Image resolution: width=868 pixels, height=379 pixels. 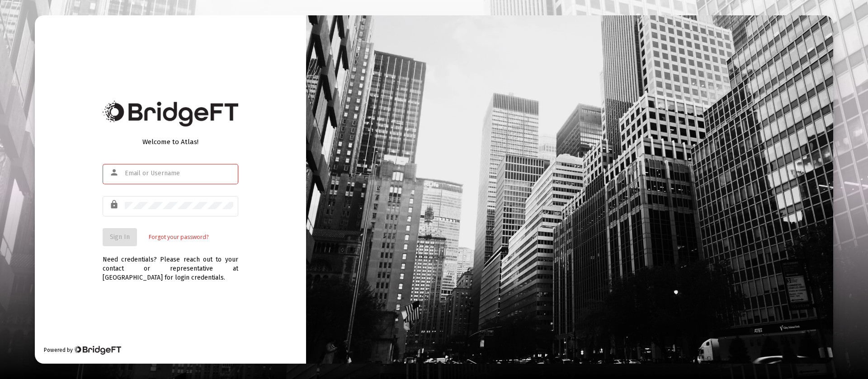 What do you see at coordinates (120, 237) in the screenshot?
I see `span: Sign In` at bounding box center [120, 237].